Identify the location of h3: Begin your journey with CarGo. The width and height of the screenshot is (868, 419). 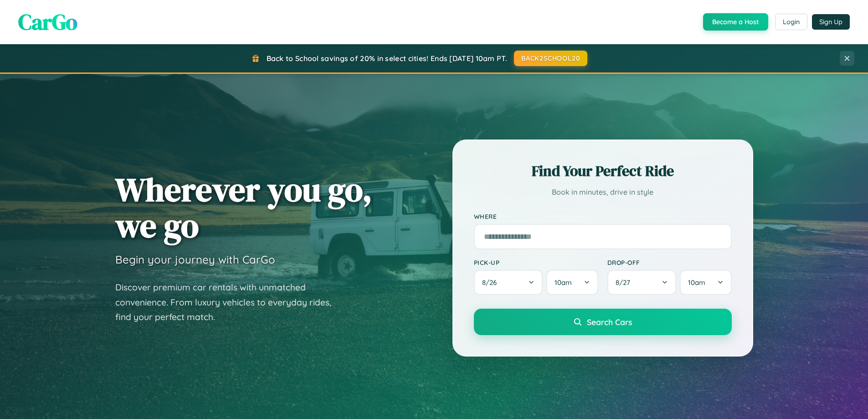
(195, 260).